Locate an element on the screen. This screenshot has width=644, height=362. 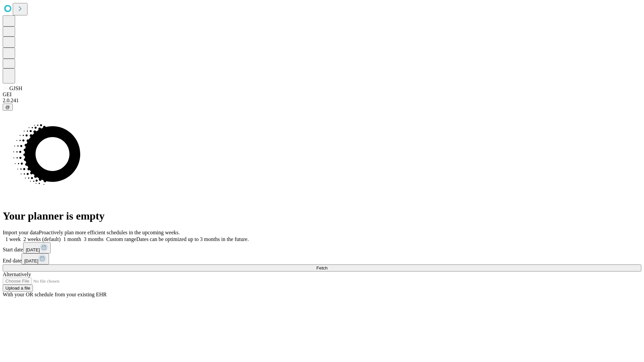
div: 2.0.241 is located at coordinates (322, 101).